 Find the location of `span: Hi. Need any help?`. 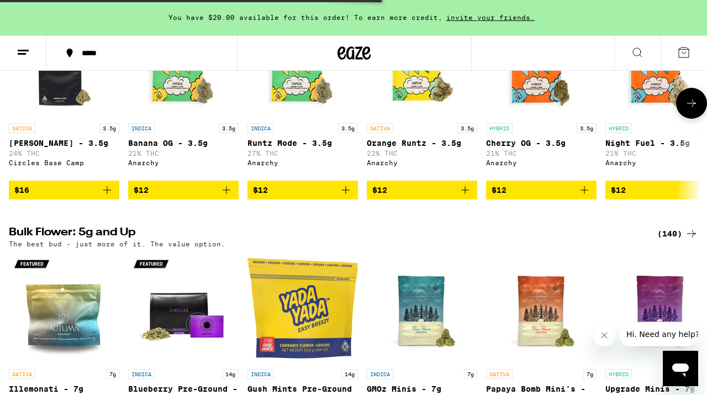

span: Hi. Need any help? is located at coordinates (43, 12).